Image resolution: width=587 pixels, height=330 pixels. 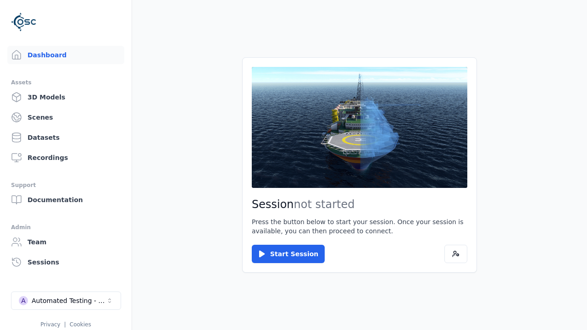 What do you see at coordinates (66, 185) in the screenshot?
I see `div: Support` at bounding box center [66, 185].